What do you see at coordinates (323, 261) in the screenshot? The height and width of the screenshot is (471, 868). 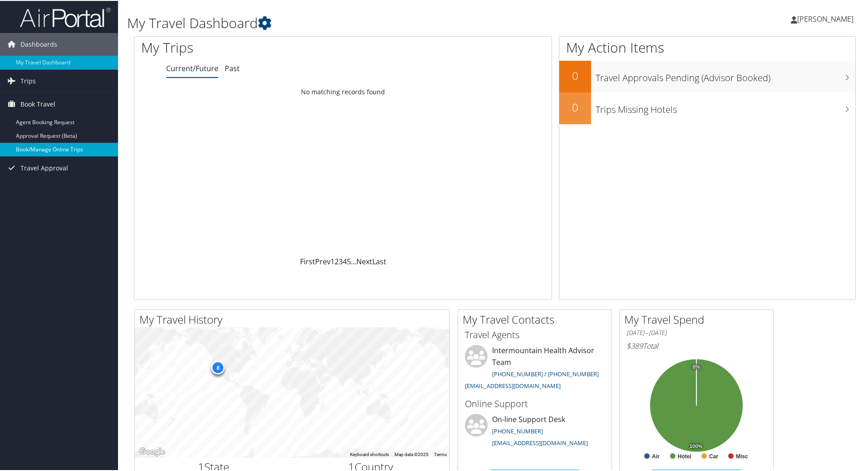 I see `a: Prev` at bounding box center [323, 261].